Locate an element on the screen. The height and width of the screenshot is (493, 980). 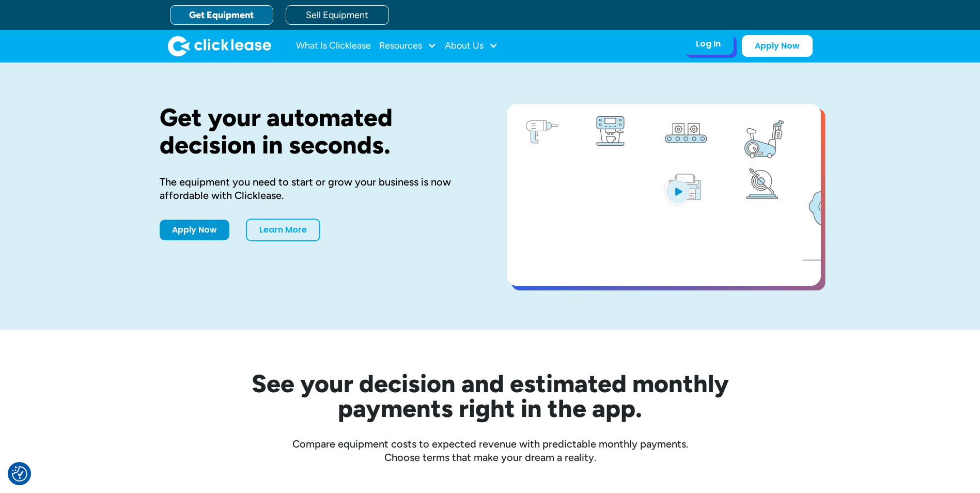
img: Clicklease logo is located at coordinates (220, 46).